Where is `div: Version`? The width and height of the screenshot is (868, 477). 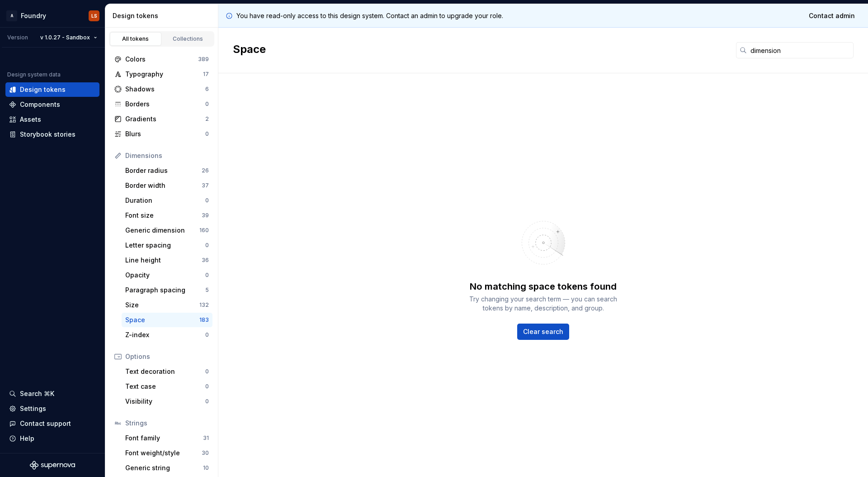 div: Version is located at coordinates (18, 38).